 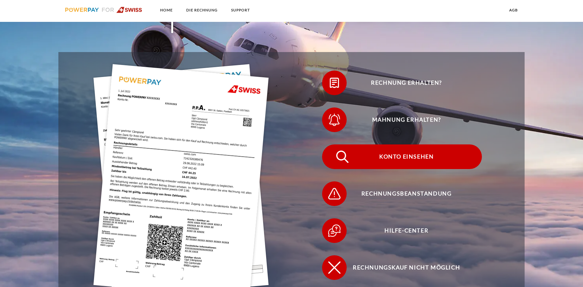 I want to click on img: qb_help.svg, so click(x=335, y=230).